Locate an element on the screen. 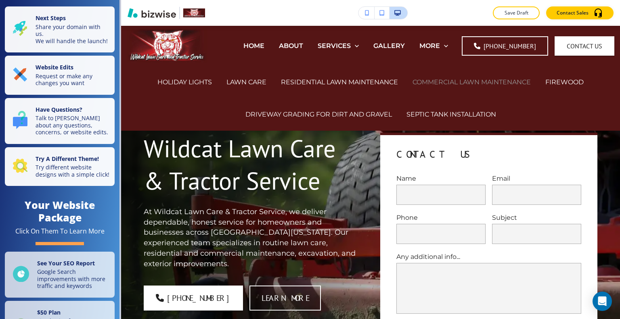  p: SERVICES is located at coordinates (334, 46).